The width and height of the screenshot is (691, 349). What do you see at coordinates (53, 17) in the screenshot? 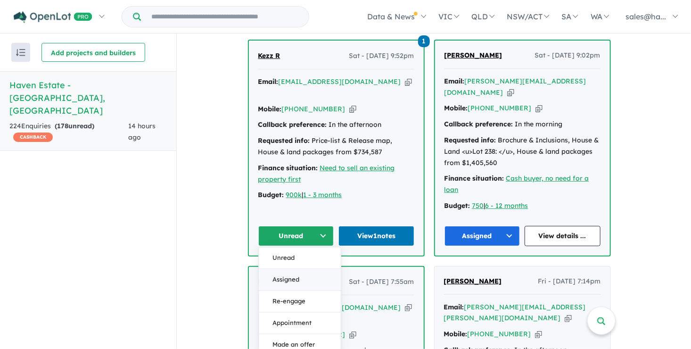
I see `img: Openlot PRO Logo White` at bounding box center [53, 17].